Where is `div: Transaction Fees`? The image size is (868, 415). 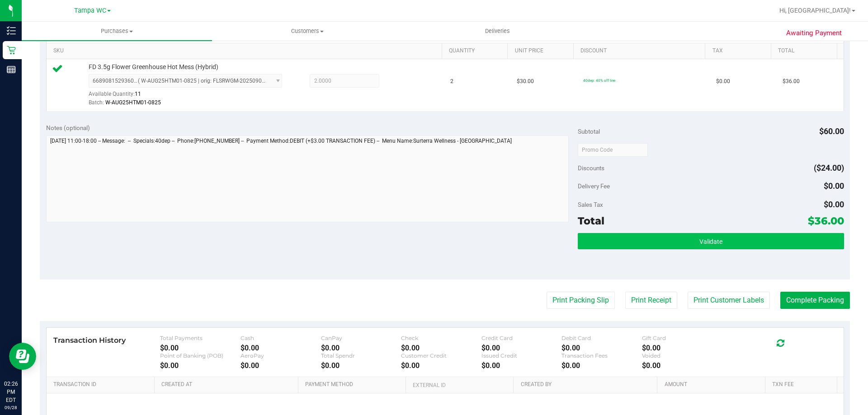
div: Transaction Fees is located at coordinates (602, 355).